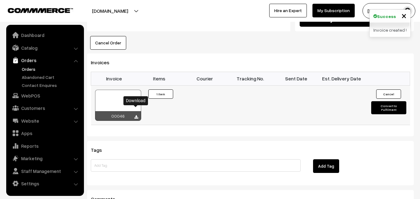 Image resolution: width=420 pixels, height=199 pixels. I want to click on div: Invoice created !, so click(390, 30).